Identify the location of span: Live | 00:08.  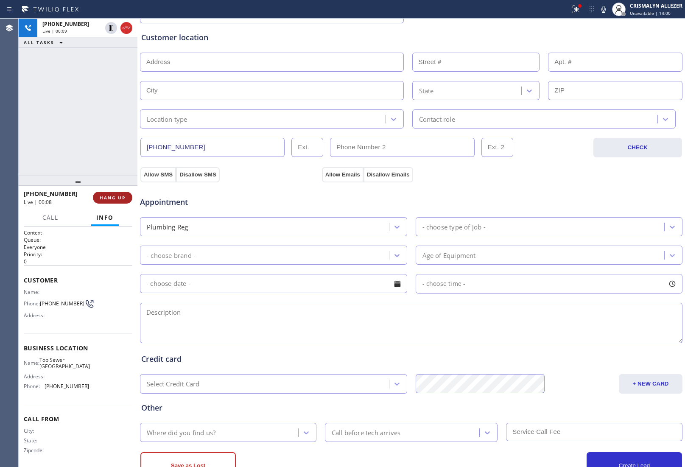
(38, 202).